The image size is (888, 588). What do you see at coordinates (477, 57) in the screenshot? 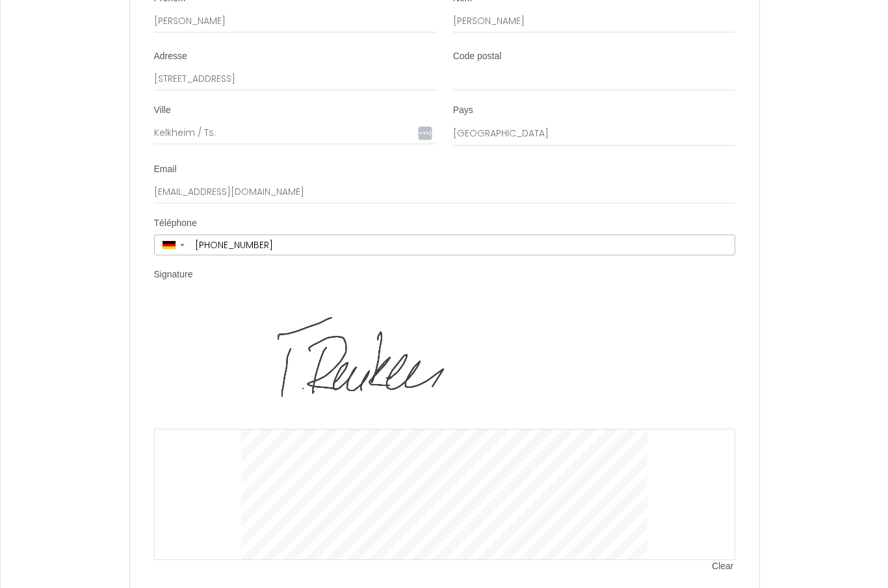
I see `label: Code postal` at bounding box center [477, 57].